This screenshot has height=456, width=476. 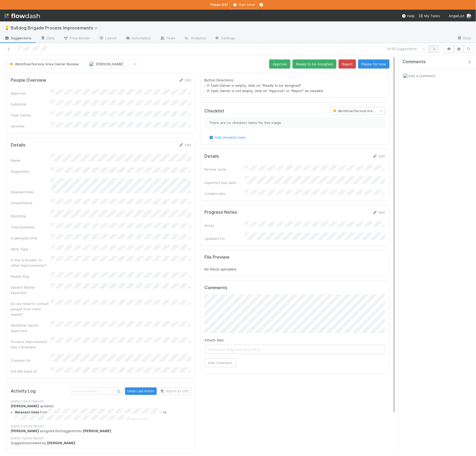 I want to click on button: Workflow/Service Area Owner Review, so click(x=44, y=64).